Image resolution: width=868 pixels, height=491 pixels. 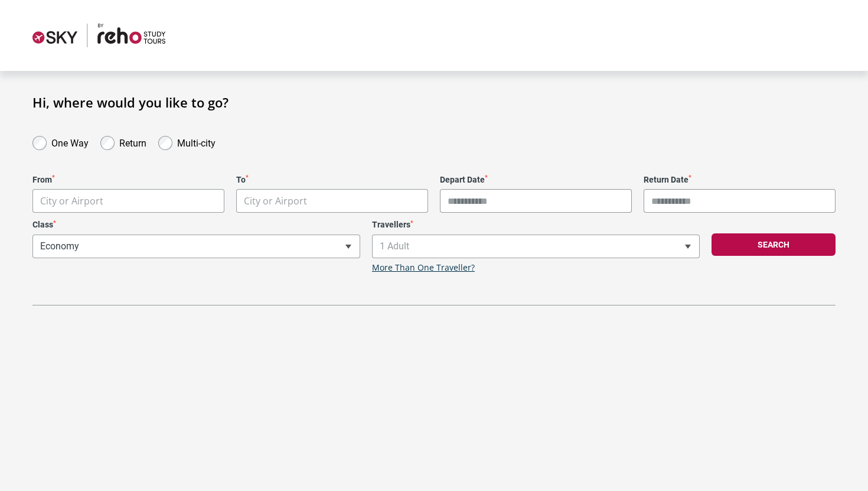 I want to click on label: Travellers, so click(x=535, y=225).